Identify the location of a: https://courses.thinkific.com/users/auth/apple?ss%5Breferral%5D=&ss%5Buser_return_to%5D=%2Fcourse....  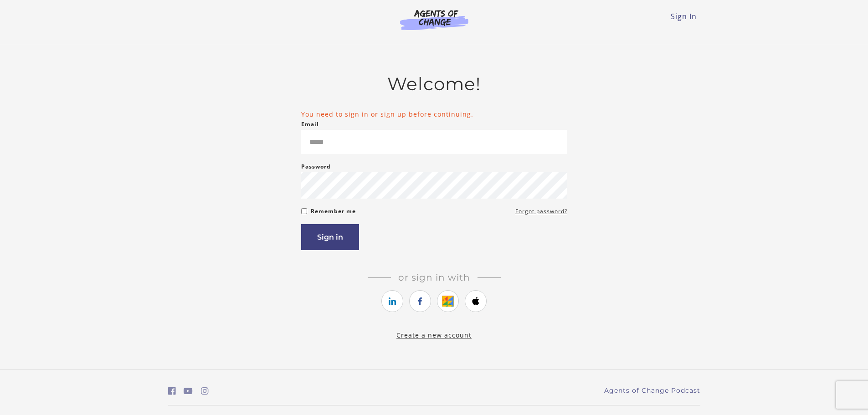
(476, 301).